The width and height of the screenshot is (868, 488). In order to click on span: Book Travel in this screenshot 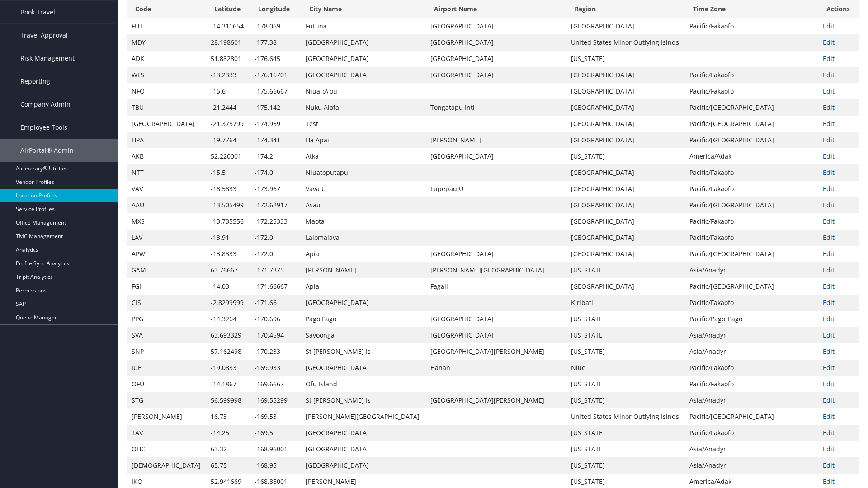, I will do `click(38, 12)`.